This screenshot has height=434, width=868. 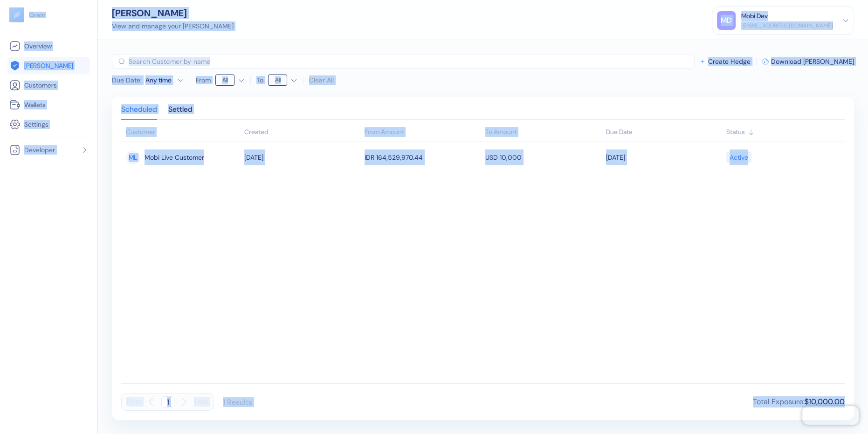 I want to click on th: From Amount, so click(x=423, y=132).